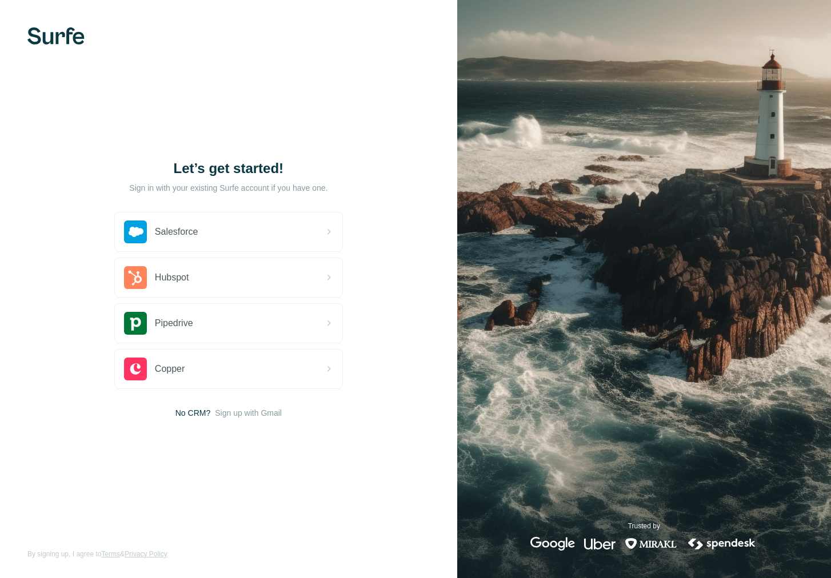  Describe the element at coordinates (600, 544) in the screenshot. I see `img: uber's logo` at that location.